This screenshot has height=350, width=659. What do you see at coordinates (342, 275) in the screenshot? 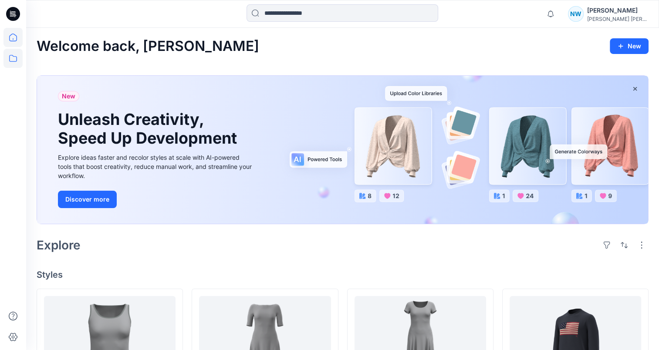
I see `h4: Styles` at bounding box center [342, 275].